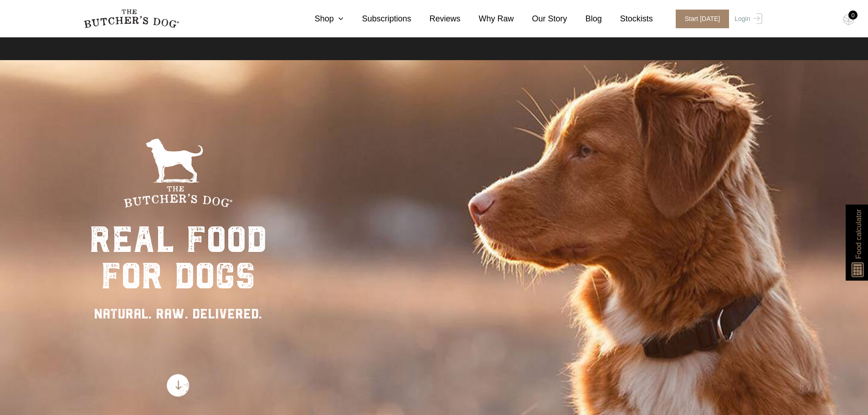 The width and height of the screenshot is (868, 415). Describe the element at coordinates (585, 19) in the screenshot. I see `a: Blog` at that location.